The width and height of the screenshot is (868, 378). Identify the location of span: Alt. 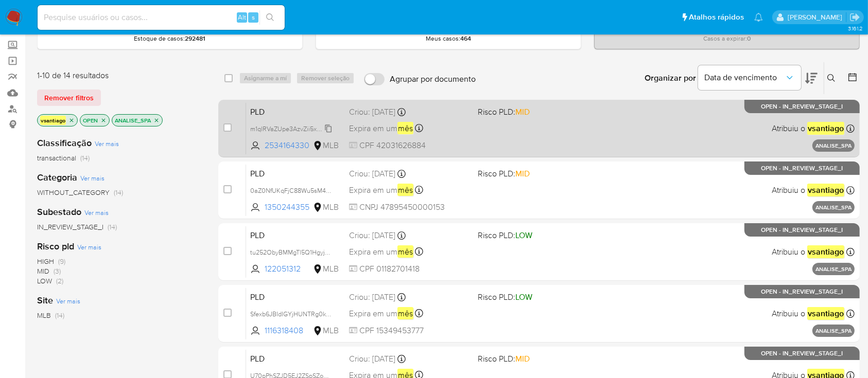
(242, 17).